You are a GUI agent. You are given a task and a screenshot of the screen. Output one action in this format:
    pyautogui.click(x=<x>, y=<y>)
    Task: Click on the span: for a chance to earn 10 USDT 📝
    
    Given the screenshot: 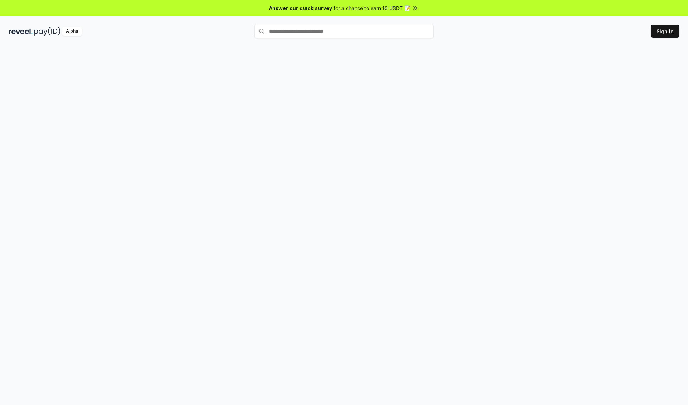 What is the action you would take?
    pyautogui.click(x=372, y=8)
    